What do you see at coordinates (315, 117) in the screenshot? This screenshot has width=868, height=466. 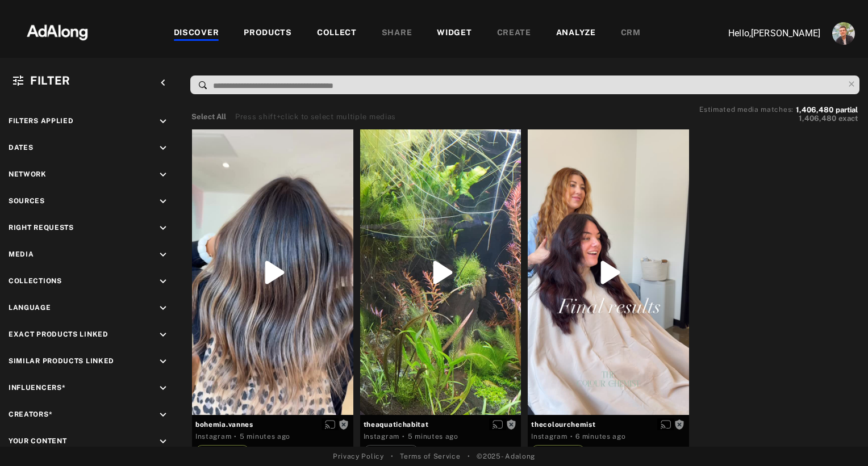 I see `div: Press shift+click to select multiple medias` at bounding box center [315, 117].